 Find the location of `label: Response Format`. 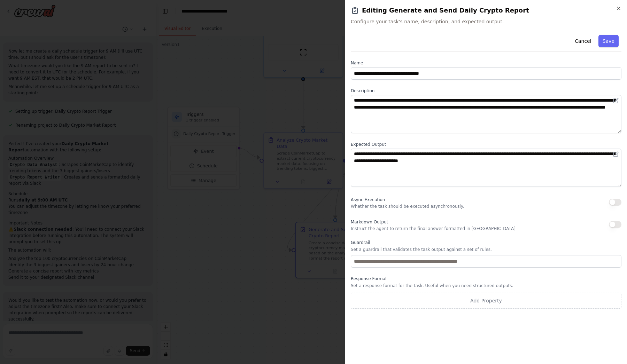

label: Response Format is located at coordinates (486, 279).